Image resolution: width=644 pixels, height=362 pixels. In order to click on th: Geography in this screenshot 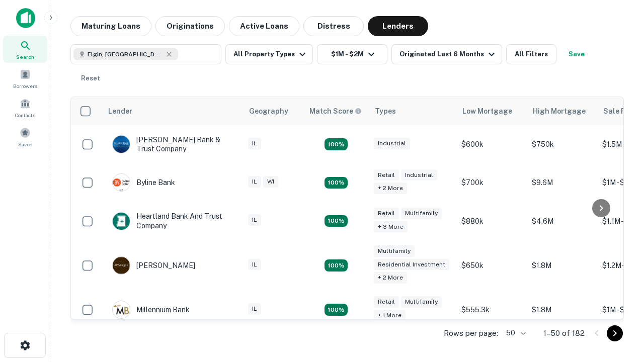, I will do `click(273, 111)`.